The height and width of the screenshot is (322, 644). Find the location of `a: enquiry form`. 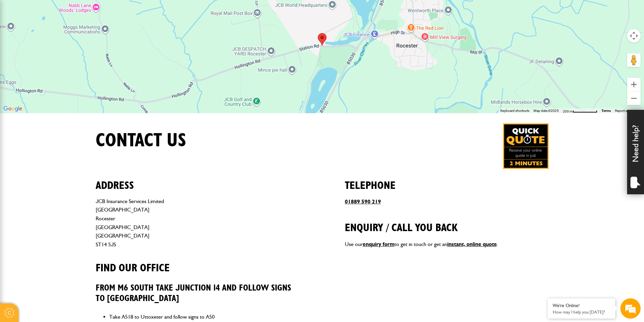

a: enquiry form is located at coordinates (379, 244).